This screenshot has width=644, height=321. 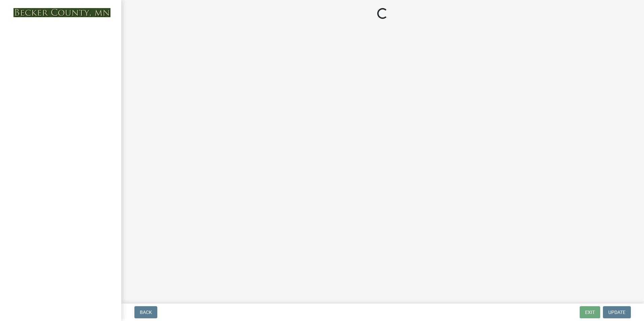 I want to click on button: Back, so click(x=145, y=312).